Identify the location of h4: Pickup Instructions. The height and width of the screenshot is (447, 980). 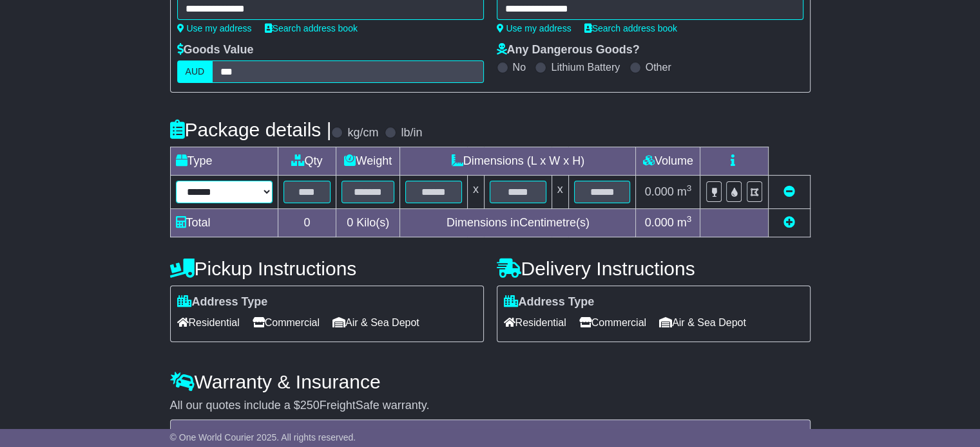
(326, 269).